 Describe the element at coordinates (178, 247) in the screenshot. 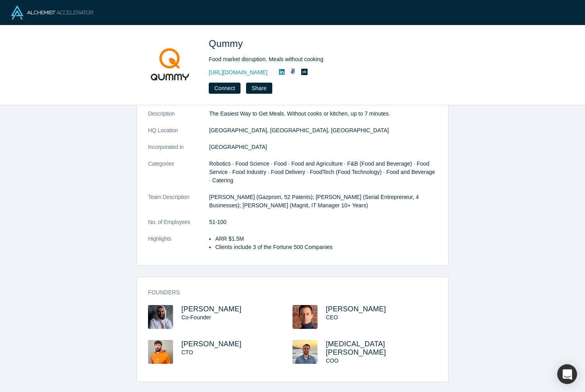

I see `dt: Highlights` at that location.